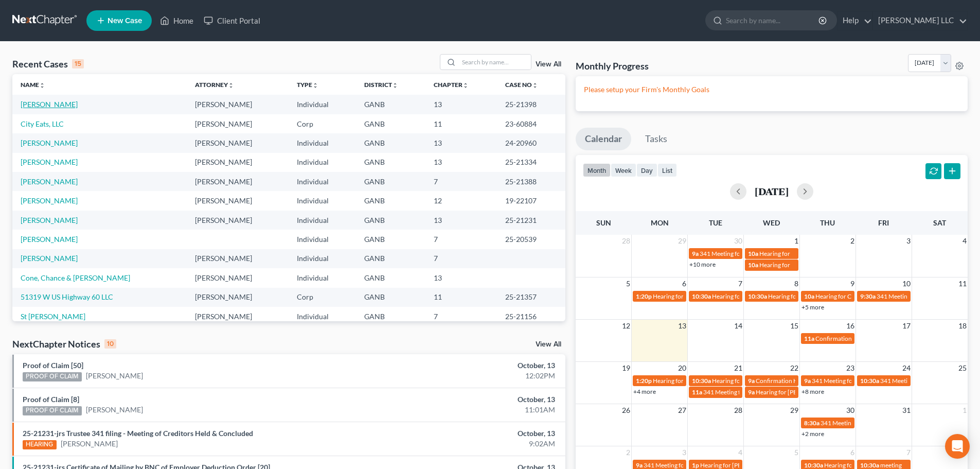 The height and width of the screenshot is (469, 980). Describe the element at coordinates (628, 453) in the screenshot. I see `span: 2` at that location.